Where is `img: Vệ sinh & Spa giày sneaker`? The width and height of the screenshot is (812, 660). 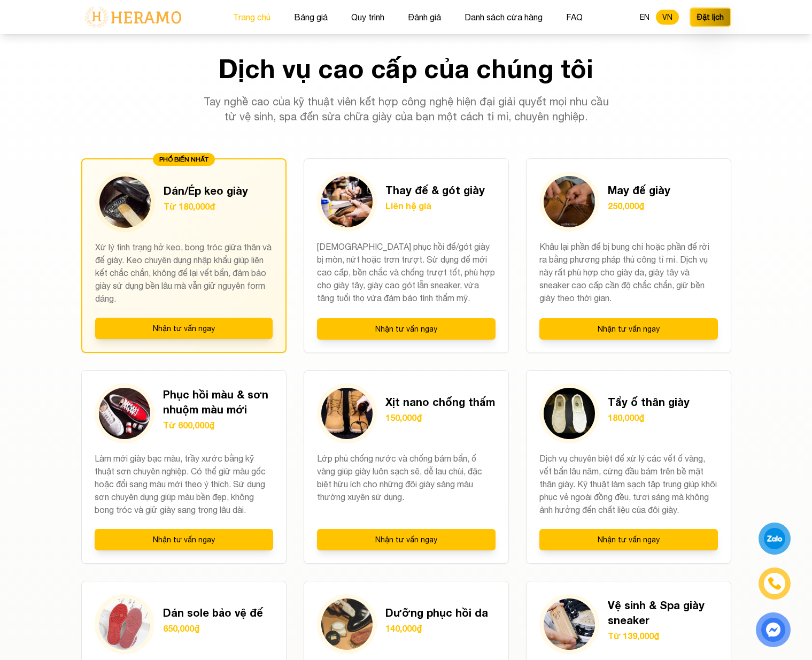
img: Vệ sinh & Spa giày sneaker is located at coordinates (569, 625).